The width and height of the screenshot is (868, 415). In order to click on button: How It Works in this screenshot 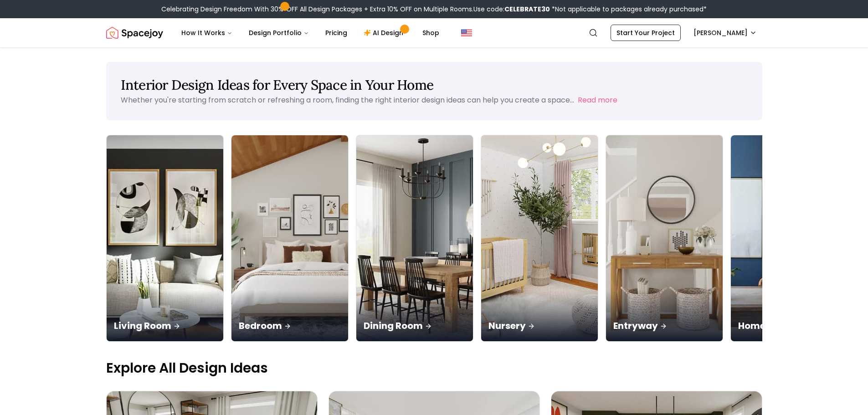, I will do `click(207, 32)`.